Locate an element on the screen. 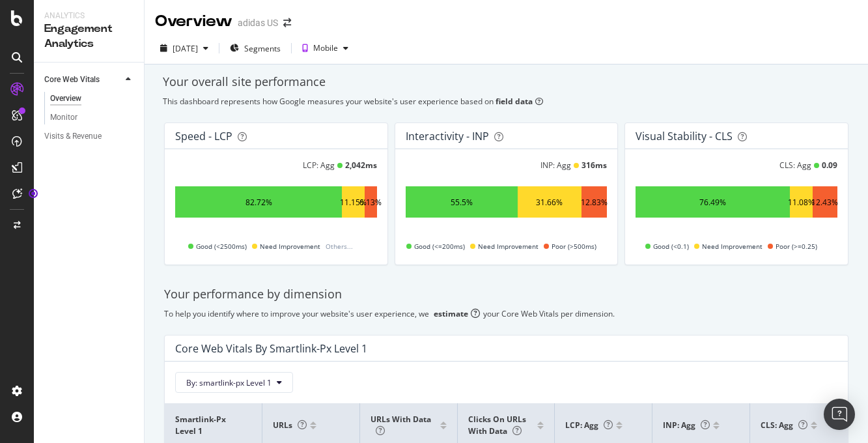 The width and height of the screenshot is (868, 443). span: Poor (>=0.25) is located at coordinates (796, 246).